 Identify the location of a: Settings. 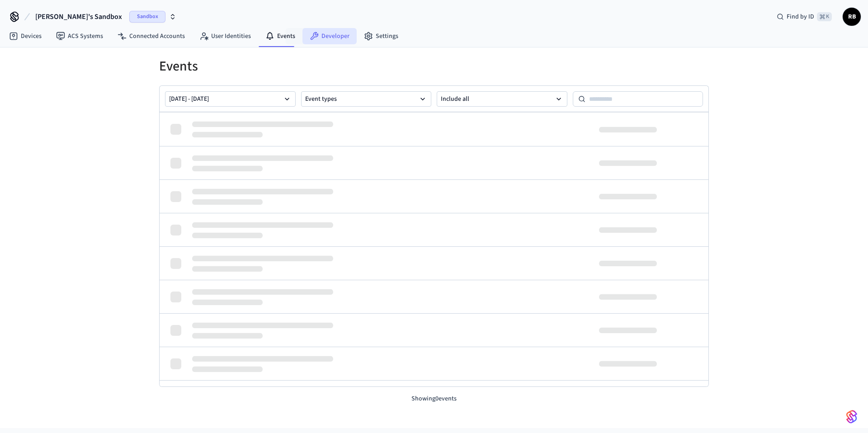
(381, 36).